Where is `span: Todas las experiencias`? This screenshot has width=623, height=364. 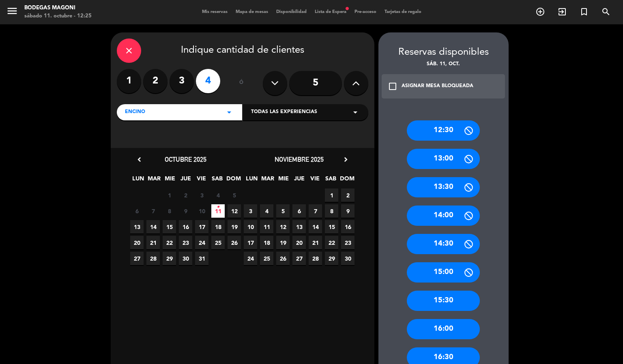 span: Todas las experiencias is located at coordinates (284, 112).